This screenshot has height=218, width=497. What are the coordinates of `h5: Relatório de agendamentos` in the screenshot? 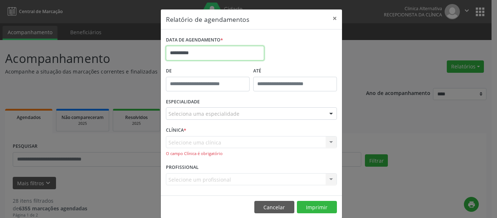 It's located at (207, 19).